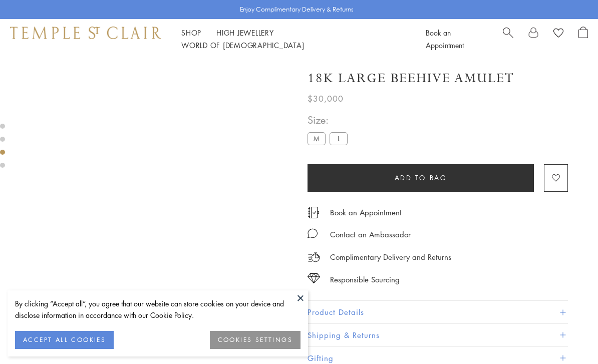 Image resolution: width=598 pixels, height=364 pixels. Describe the element at coordinates (313, 212) in the screenshot. I see `img: icon_appointment.svg` at that location.